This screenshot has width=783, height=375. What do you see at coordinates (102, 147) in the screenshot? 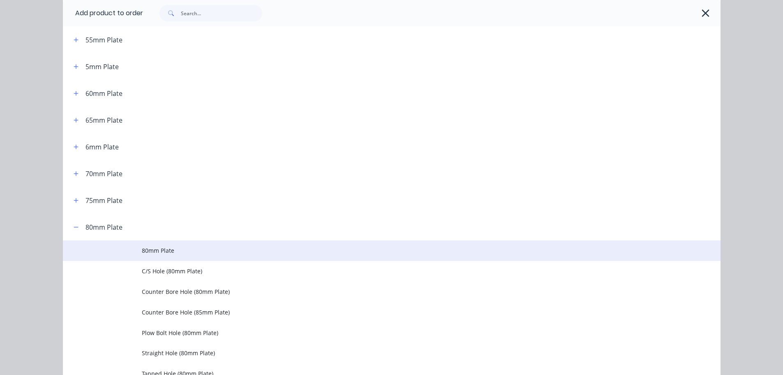
I see `div: 6mm Plate` at bounding box center [102, 147].